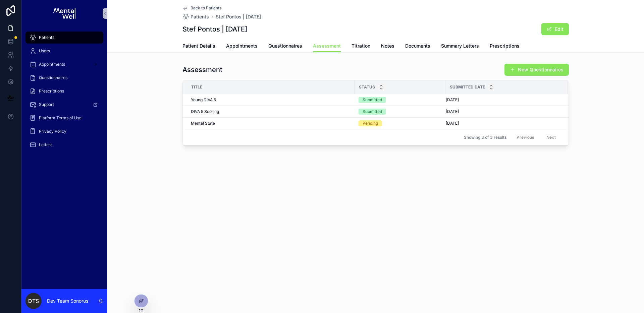  What do you see at coordinates (64, 131) in the screenshot?
I see `a: Privacy Policy` at bounding box center [64, 131].